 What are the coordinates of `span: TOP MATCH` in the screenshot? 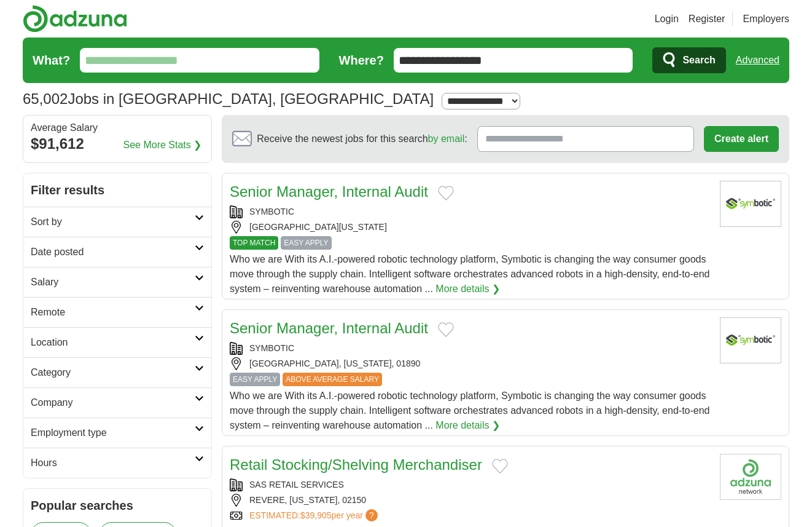 It's located at (253, 243).